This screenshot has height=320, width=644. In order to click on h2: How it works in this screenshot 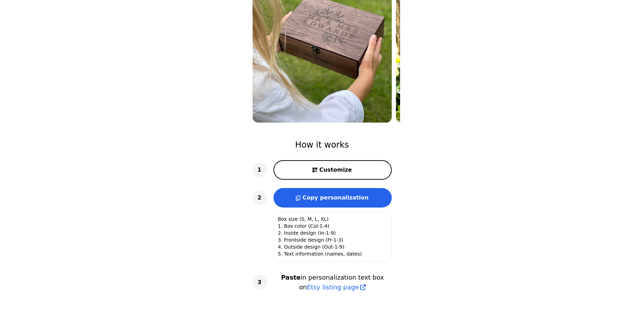, I will do `click(322, 145)`.